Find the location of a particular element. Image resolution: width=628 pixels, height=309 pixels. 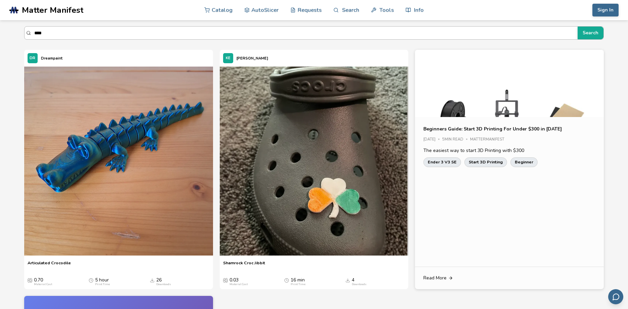

div: 4 is located at coordinates (359, 282).